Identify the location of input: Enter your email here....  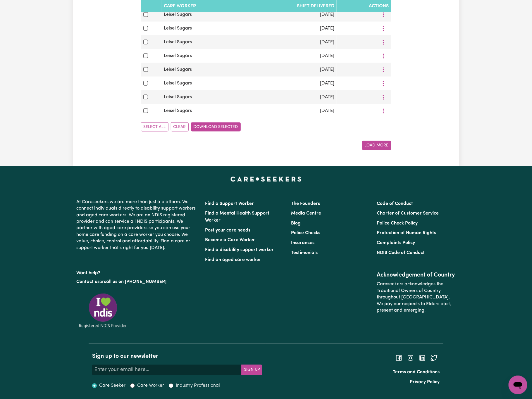
(166, 370).